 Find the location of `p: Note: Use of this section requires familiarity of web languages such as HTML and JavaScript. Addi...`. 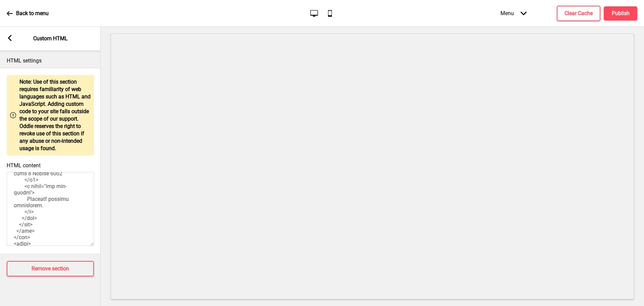

p: Note: Use of this section requires familiarity of web languages such as HTML and JavaScript. Addi... is located at coordinates (55, 115).